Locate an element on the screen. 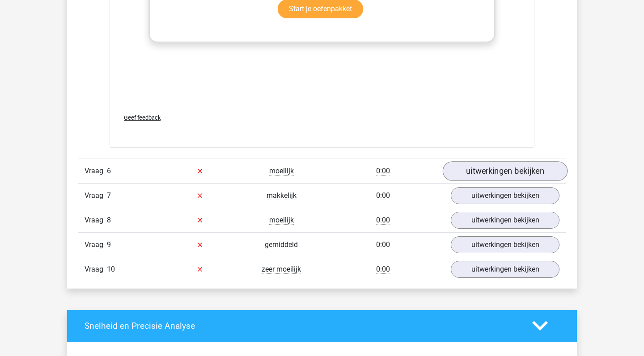  span: makkelijk is located at coordinates (282, 196).